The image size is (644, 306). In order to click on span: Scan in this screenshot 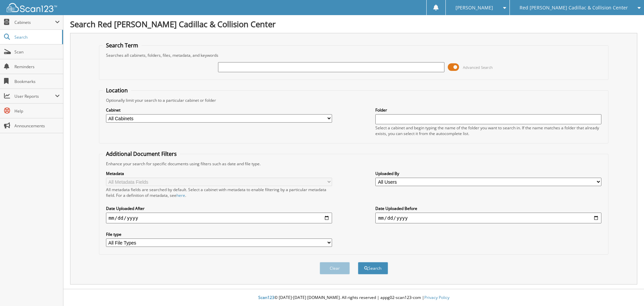, I will do `click(37, 52)`.